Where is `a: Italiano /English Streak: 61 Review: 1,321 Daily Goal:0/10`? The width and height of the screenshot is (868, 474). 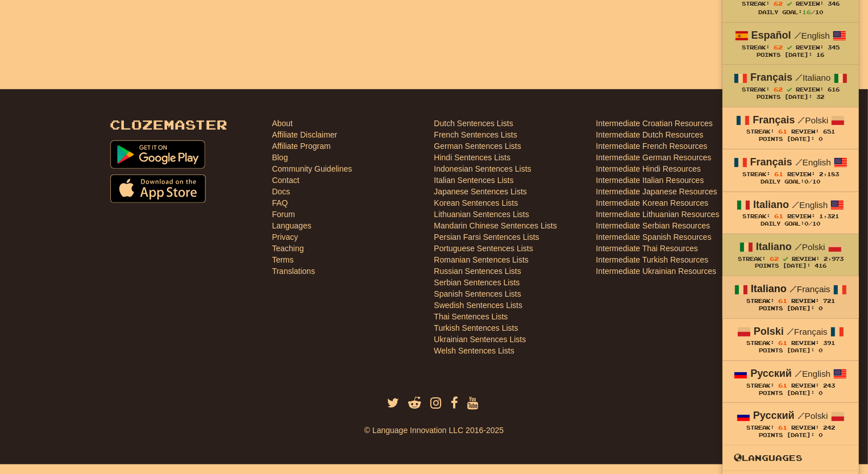
a: Italiano /English Streak: 61 Review: 1,321 Daily Goal:0/10 is located at coordinates (790, 213).